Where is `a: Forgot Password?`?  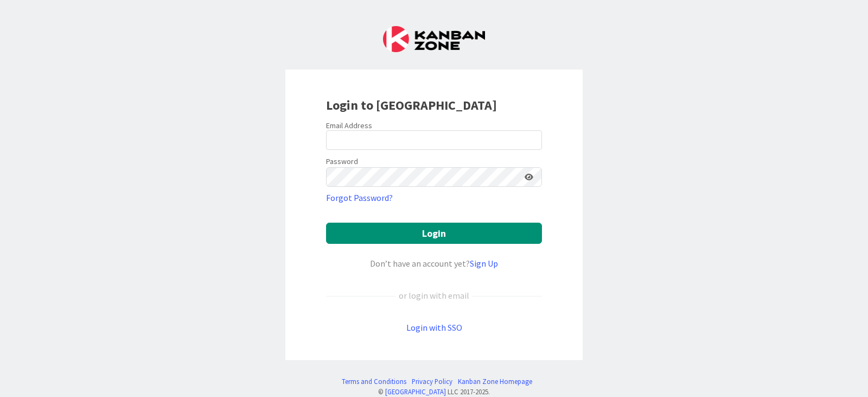
a: Forgot Password? is located at coordinates (359, 197).